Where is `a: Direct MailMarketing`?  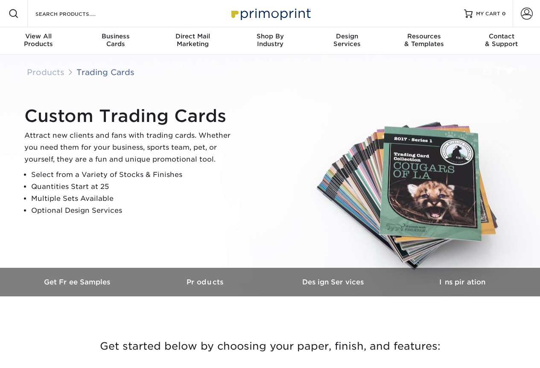
a: Direct MailMarketing is located at coordinates (192, 41).